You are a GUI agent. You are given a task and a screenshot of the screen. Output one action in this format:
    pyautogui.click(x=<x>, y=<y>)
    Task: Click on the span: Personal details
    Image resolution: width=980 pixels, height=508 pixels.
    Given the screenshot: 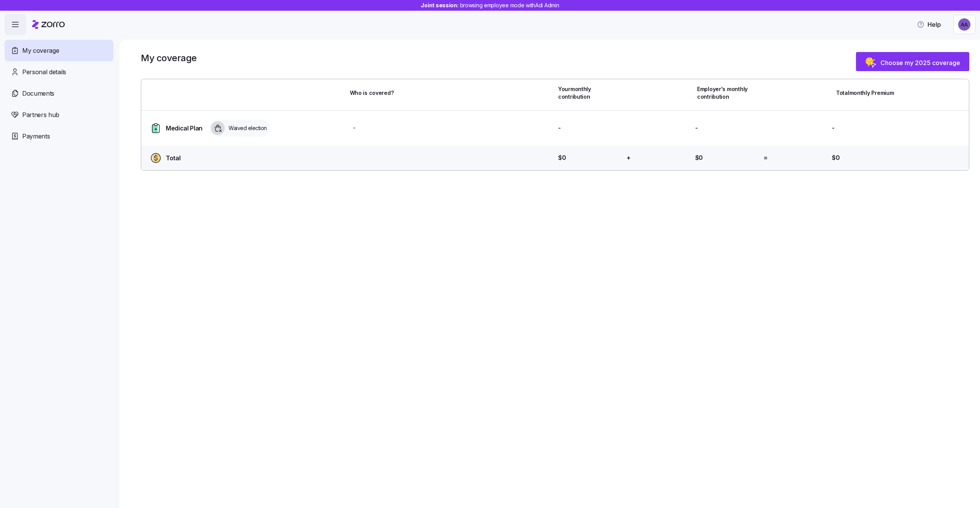 What is the action you would take?
    pyautogui.click(x=44, y=72)
    